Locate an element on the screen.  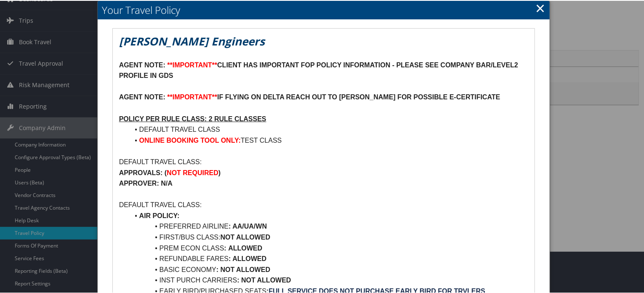
li: BASIC ECONOMY is located at coordinates (329, 269).